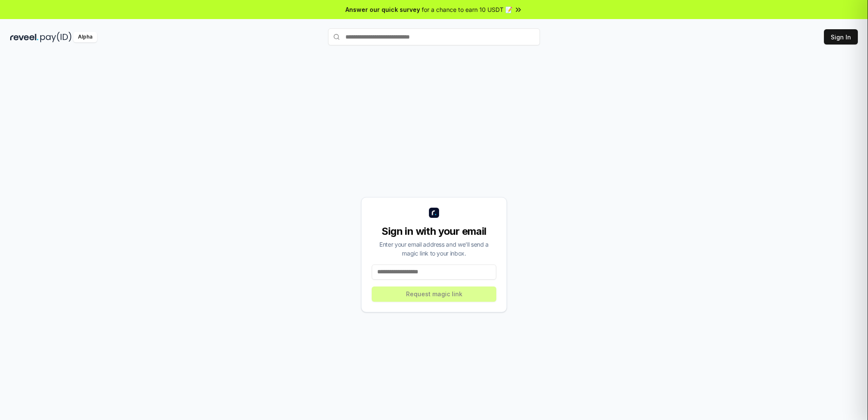 The image size is (868, 420). Describe the element at coordinates (434, 213) in the screenshot. I see `img: logo_small` at that location.